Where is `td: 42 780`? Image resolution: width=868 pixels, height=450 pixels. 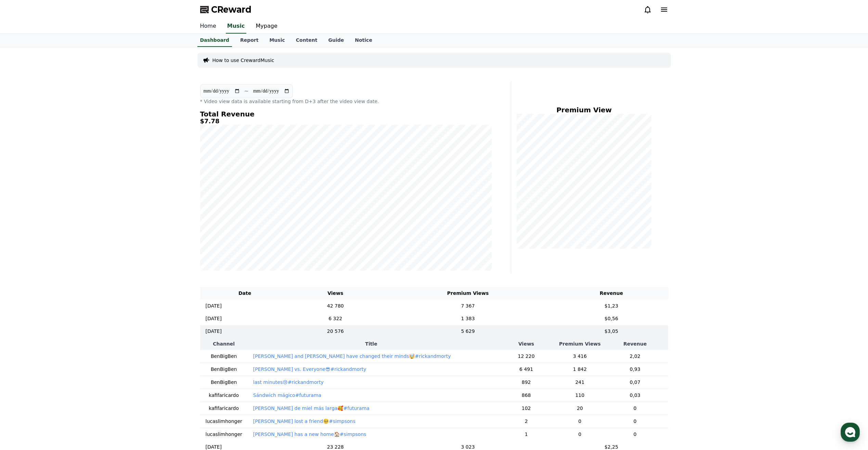
td: 42 780 is located at coordinates (335, 306).